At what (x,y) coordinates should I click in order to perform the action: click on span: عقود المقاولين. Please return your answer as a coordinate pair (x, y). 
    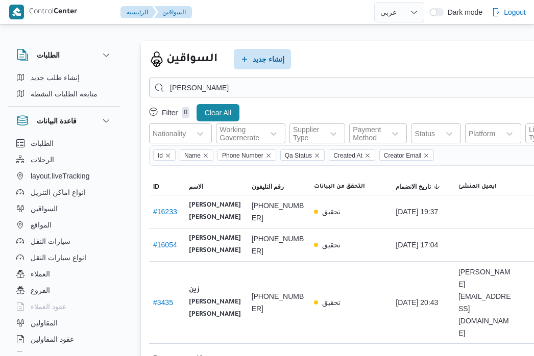
    Looking at the image, I should click on (52, 339).